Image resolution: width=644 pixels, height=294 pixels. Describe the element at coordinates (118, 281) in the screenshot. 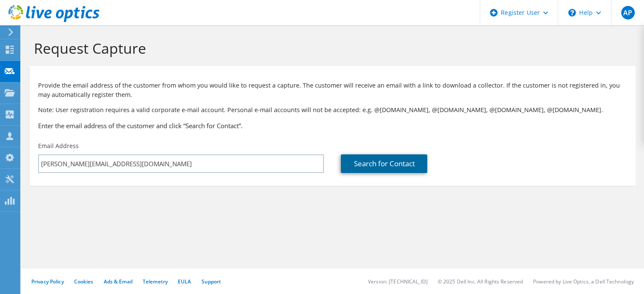

I see `a: Ads & Email` at that location.